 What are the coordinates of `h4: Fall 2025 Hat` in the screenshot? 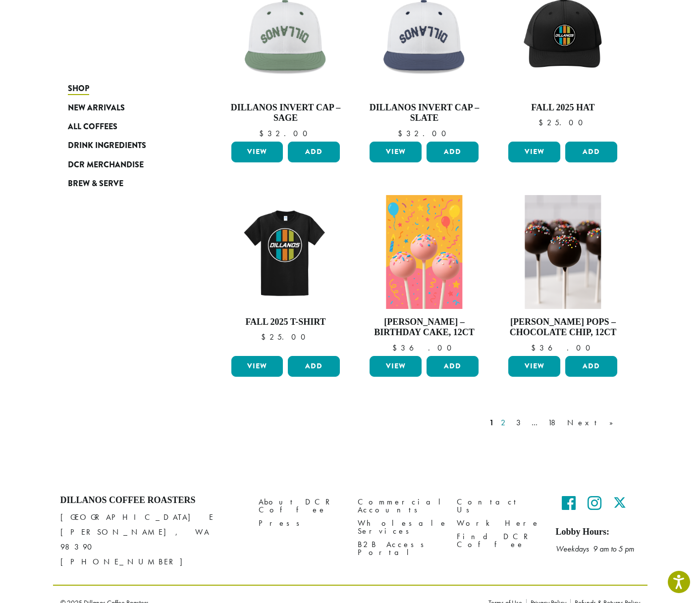 It's located at (563, 108).